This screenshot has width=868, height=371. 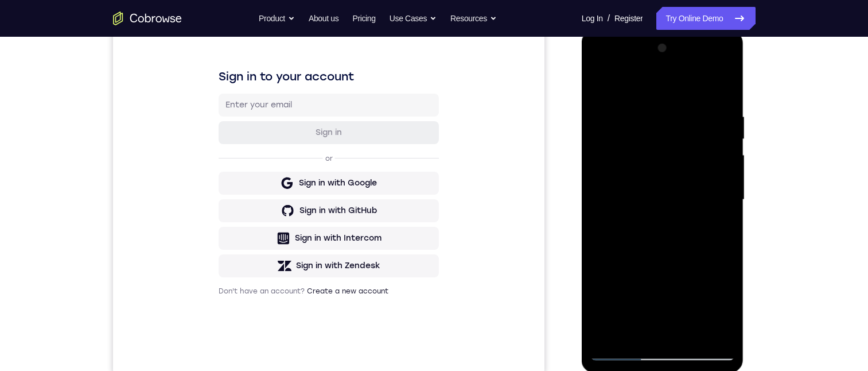 I want to click on button: Sign in with Zendesk, so click(x=216, y=276).